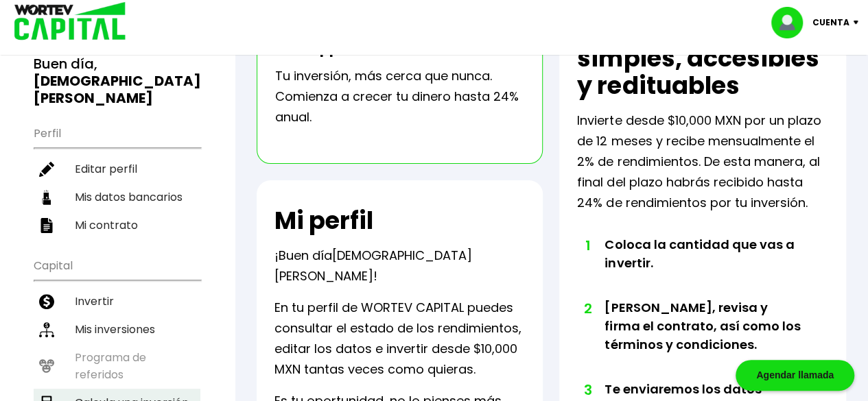  I want to click on a: Invertir, so click(117, 301).